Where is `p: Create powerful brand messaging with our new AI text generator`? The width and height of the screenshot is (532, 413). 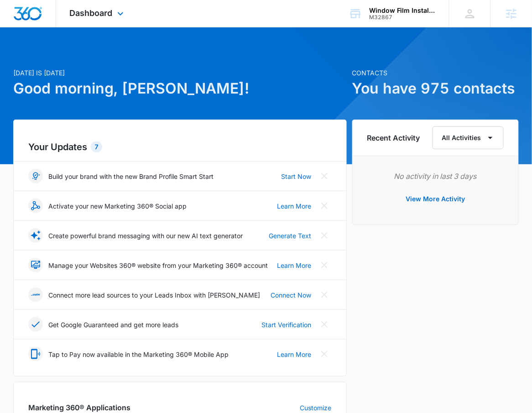 p: Create powerful brand messaging with our new AI text generator is located at coordinates (145, 235).